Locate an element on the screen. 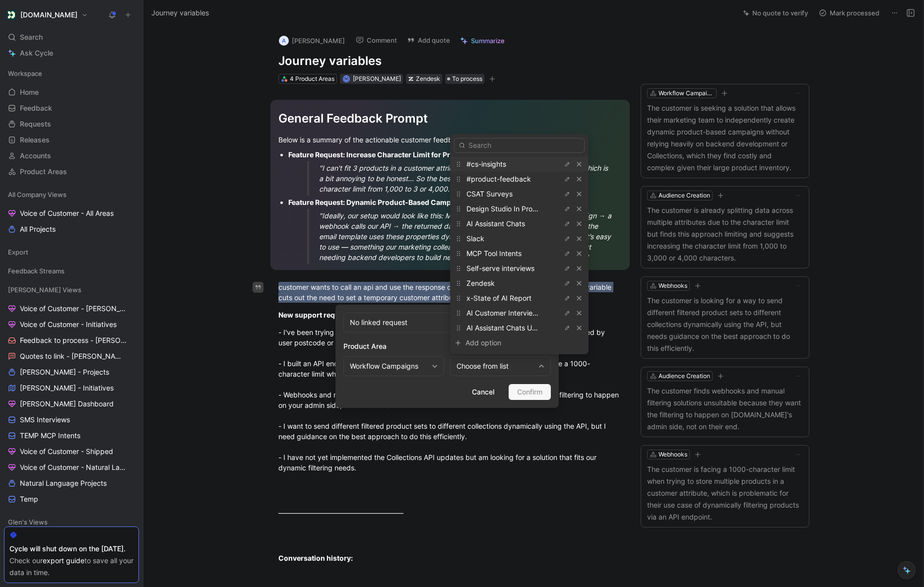 This screenshot has width=924, height=587. span: MCP Tool Intents is located at coordinates (494, 253).